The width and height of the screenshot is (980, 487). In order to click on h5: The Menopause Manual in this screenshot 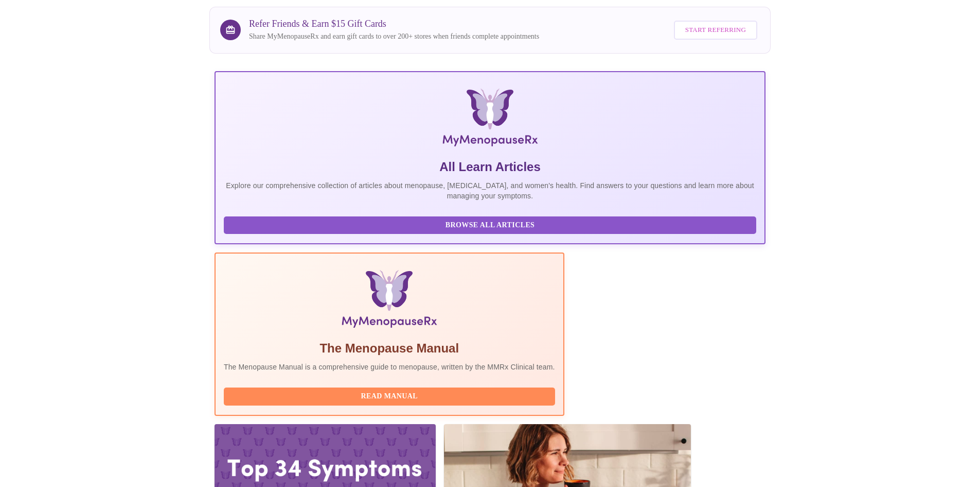, I will do `click(389, 348)`.